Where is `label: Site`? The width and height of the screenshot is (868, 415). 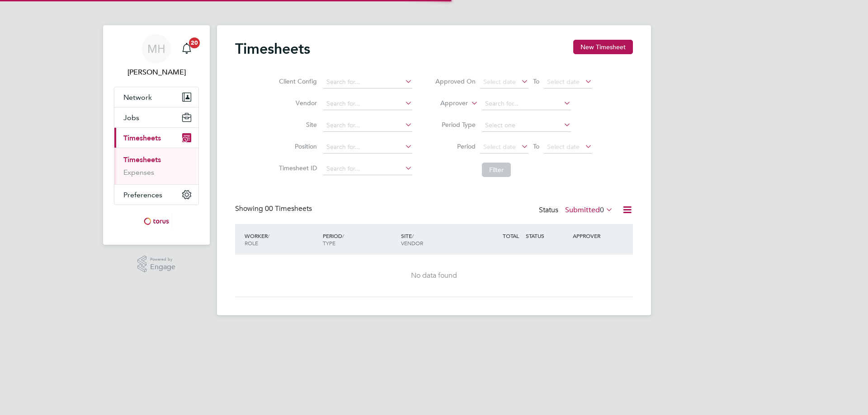
label: Site is located at coordinates (296, 125).